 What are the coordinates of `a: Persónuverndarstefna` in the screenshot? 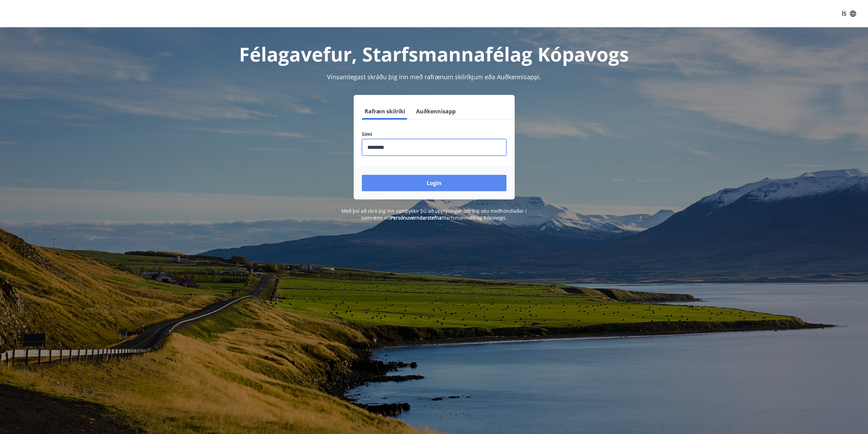 It's located at (416, 218).